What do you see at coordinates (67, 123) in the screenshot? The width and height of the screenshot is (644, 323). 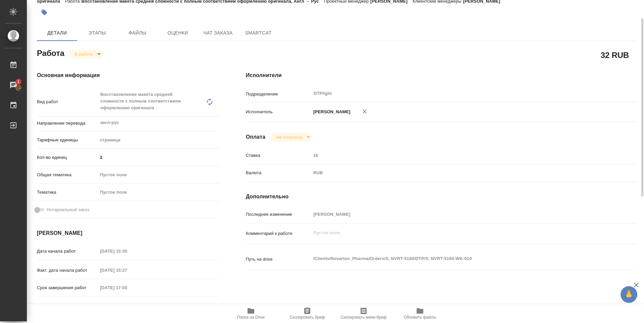 I see `p: Направление перевода` at bounding box center [67, 123].